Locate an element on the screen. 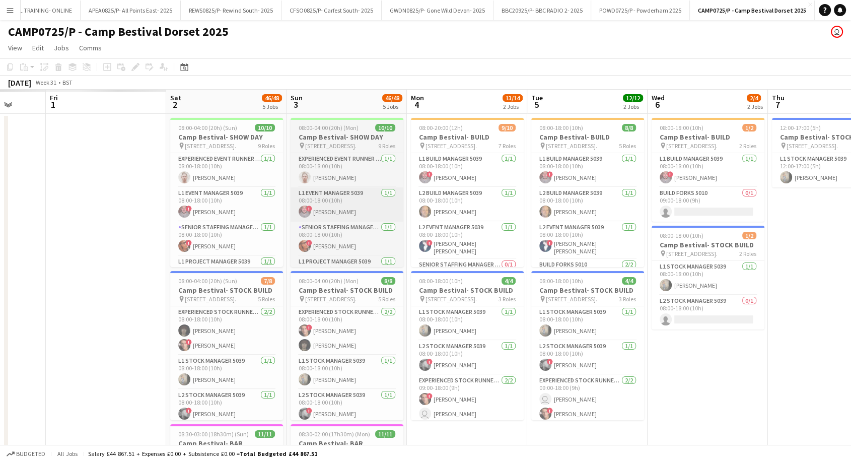 Image resolution: width=851 pixels, height=462 pixels. span: Comms is located at coordinates (90, 48).